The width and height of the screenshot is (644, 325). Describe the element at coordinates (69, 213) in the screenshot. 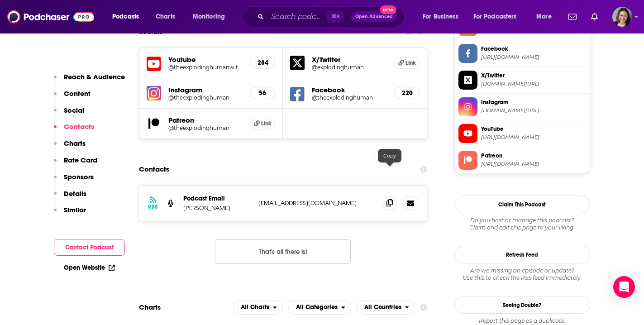

I see `button: Similar` at that location.